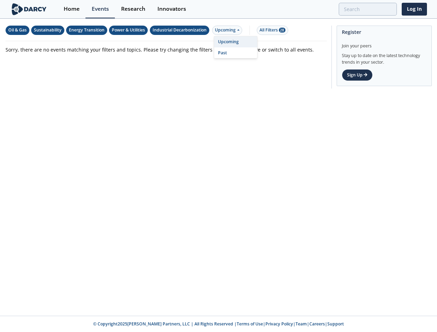  Describe the element at coordinates (29, 9) in the screenshot. I see `img: logo-wide.svg` at that location.